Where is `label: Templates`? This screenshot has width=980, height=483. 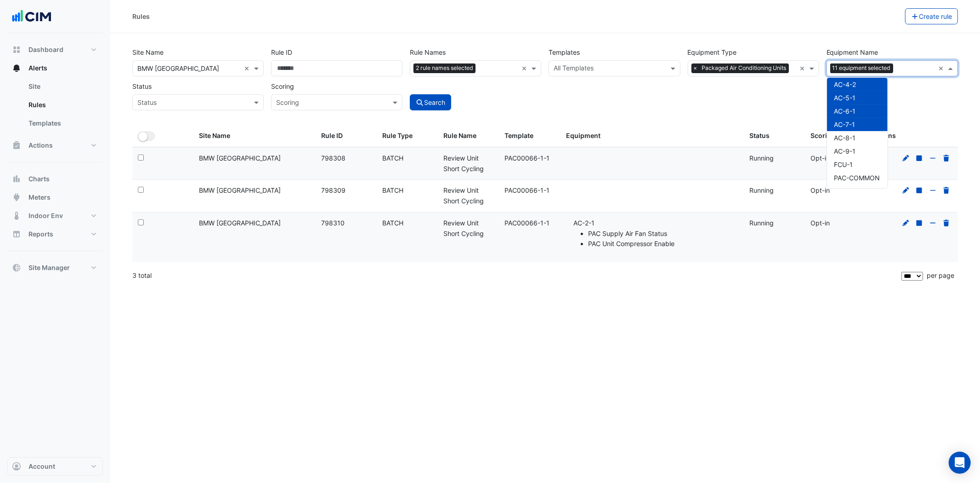 label: Templates is located at coordinates (565, 52).